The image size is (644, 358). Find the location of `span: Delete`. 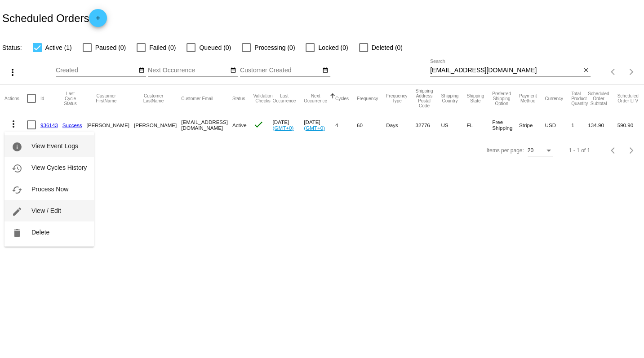

span: Delete is located at coordinates (41, 232).